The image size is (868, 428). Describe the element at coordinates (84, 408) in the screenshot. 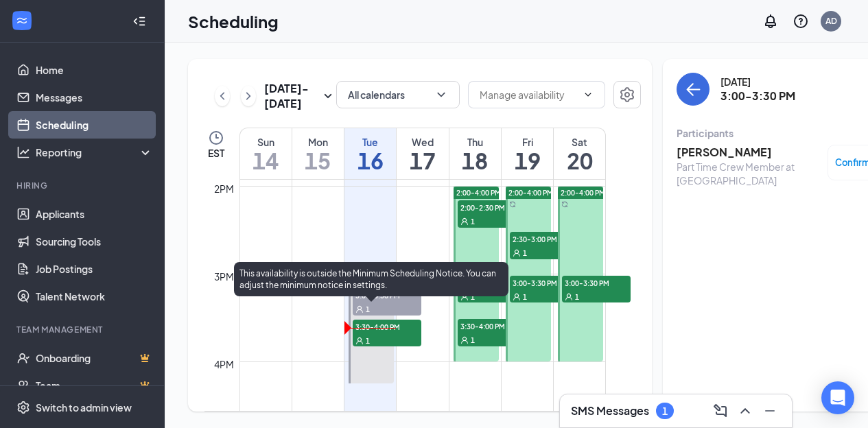

I see `div: Switch to admin view` at that location.